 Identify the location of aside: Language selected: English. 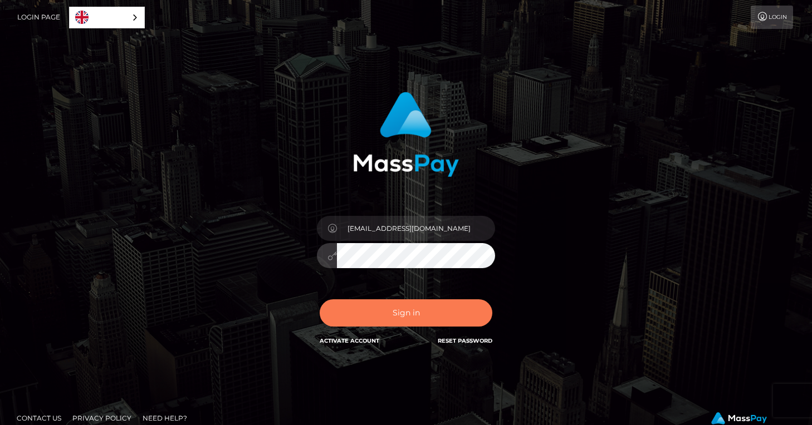
(107, 17).